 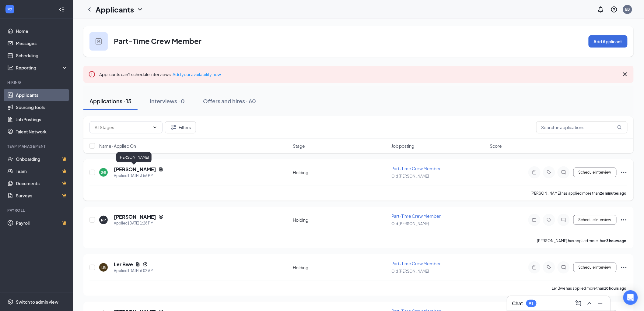 What do you see at coordinates (89, 9) in the screenshot?
I see `svg: ChevronLeft` at bounding box center [89, 9].